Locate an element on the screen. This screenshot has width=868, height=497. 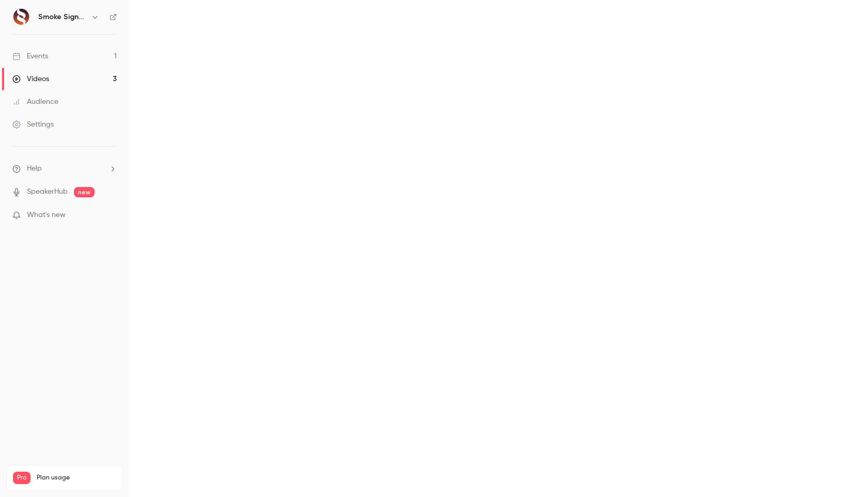
span: What's new is located at coordinates (46, 215).